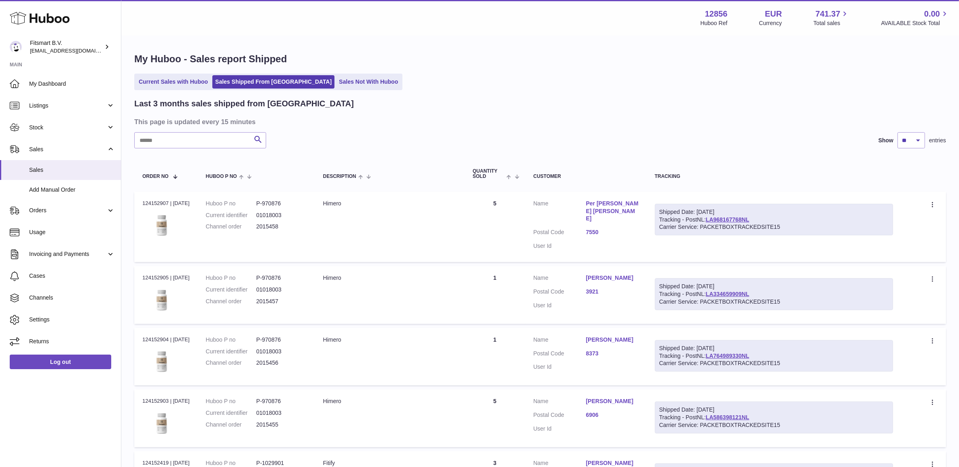  Describe the element at coordinates (495, 418) in the screenshot. I see `td: 5` at that location.